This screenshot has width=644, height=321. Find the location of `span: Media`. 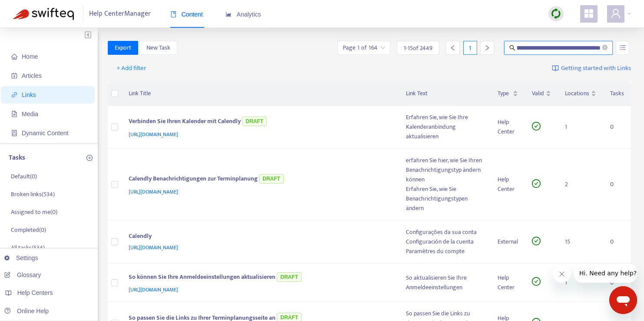

span: Media is located at coordinates (30, 114).